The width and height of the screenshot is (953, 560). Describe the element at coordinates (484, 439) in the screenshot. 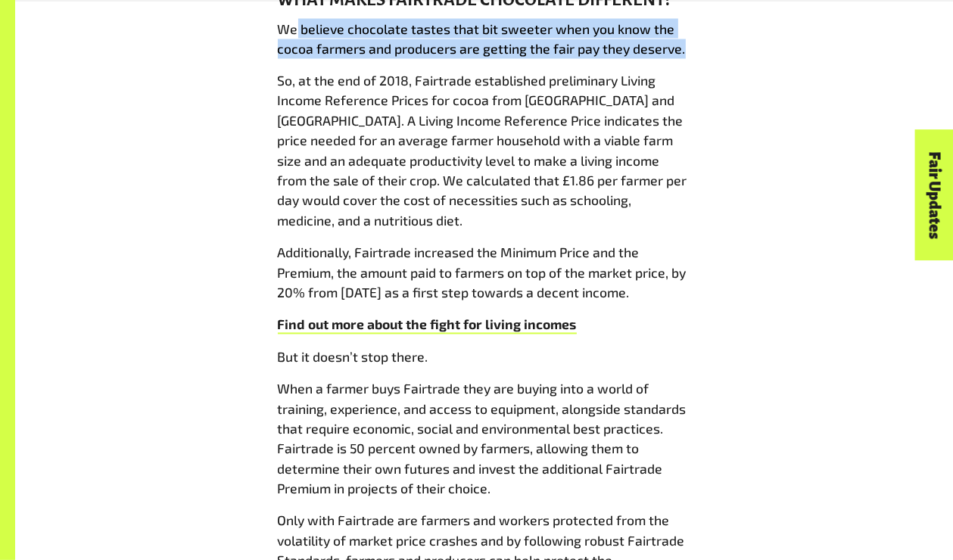

I see `p: When a farmer buys Fairtrade they are buying into a world of training, experience, and access to ...` at that location.